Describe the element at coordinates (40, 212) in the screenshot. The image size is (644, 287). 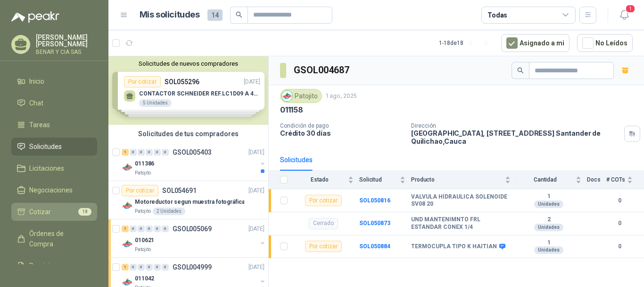
I see `span: Cotizar` at that location.